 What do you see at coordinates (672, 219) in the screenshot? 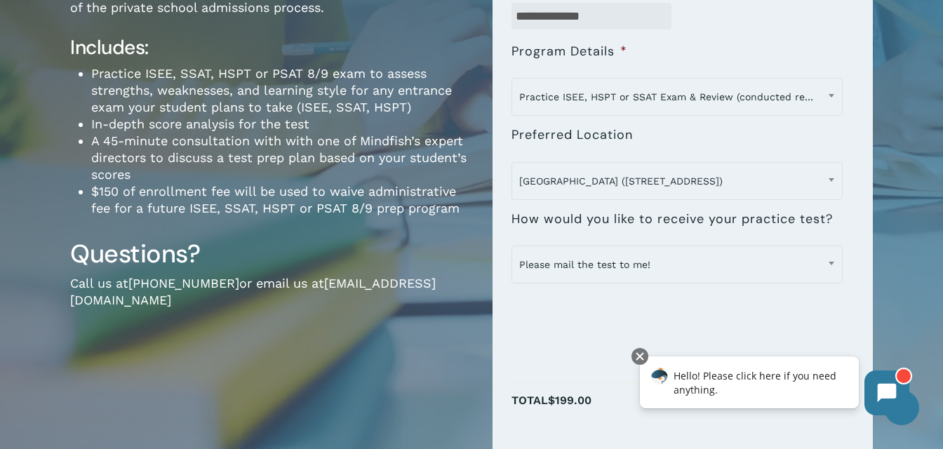
I see `label: How would you like to receive your practice test?` at bounding box center [672, 219].